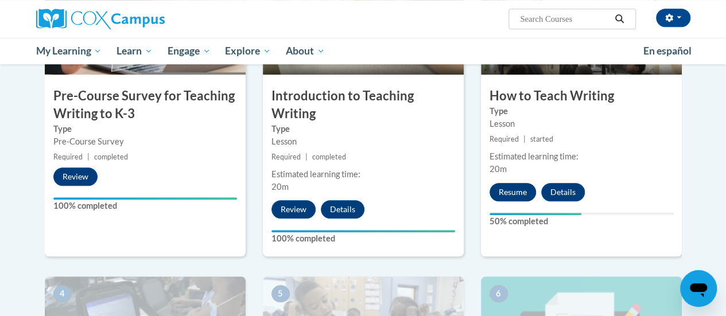  What do you see at coordinates (145, 105) in the screenshot?
I see `h3: Pre-Course Survey for Teaching Writing to K-3` at bounding box center [145, 105].